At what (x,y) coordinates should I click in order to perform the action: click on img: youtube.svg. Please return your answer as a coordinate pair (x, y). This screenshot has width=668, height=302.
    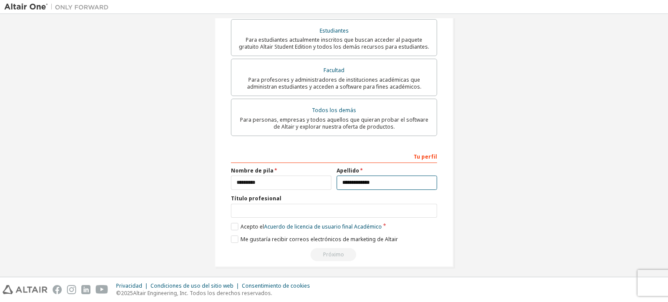
    Looking at the image, I should click on (102, 290).